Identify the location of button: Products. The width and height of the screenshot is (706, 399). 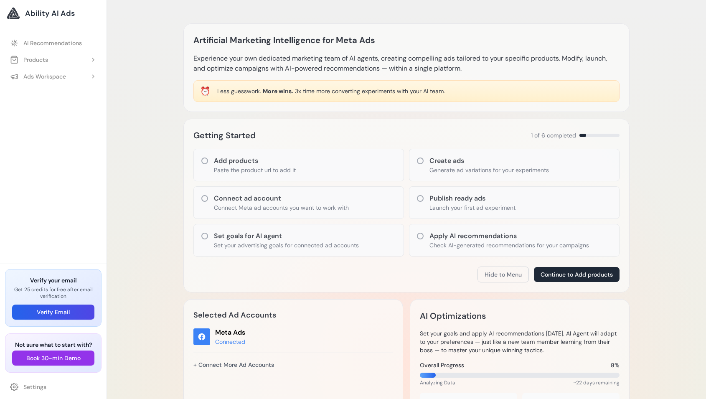
(53, 60).